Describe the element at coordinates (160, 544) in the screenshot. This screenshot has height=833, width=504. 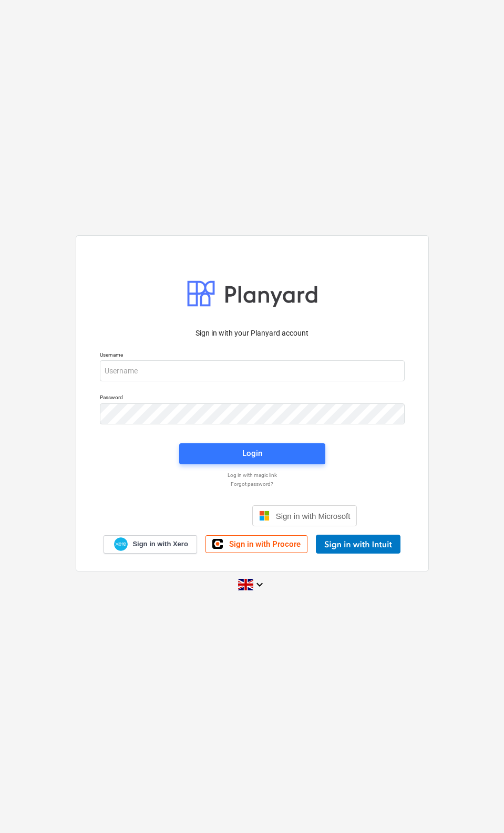
I see `span: Sign in with Xero` at that location.